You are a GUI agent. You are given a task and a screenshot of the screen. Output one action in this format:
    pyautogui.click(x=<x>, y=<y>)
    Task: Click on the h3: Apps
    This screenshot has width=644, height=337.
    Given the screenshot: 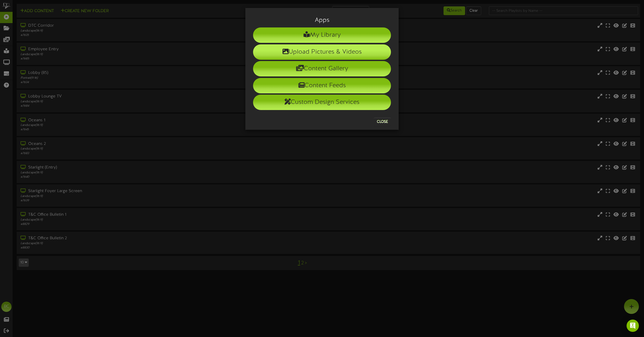 What is the action you would take?
    pyautogui.click(x=322, y=20)
    